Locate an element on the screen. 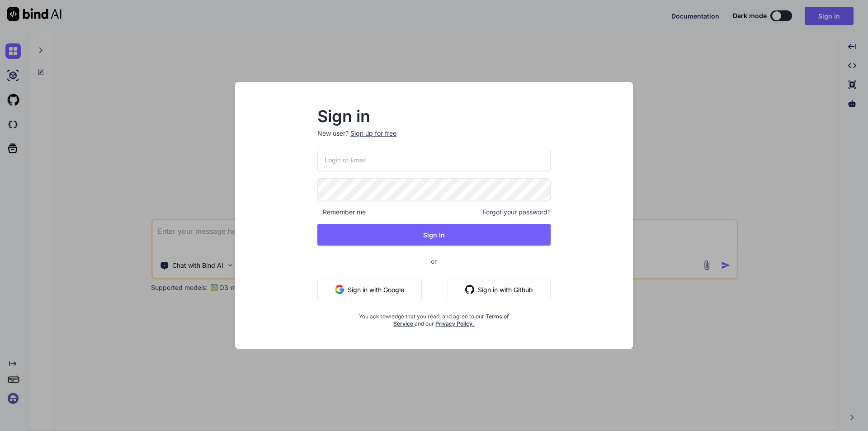 The height and width of the screenshot is (431, 868). button: Sign in with Google is located at coordinates (369, 289).